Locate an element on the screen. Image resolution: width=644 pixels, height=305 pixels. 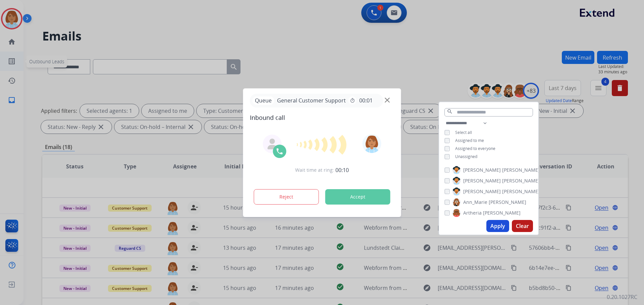
img: avatar is located at coordinates (371, 144).